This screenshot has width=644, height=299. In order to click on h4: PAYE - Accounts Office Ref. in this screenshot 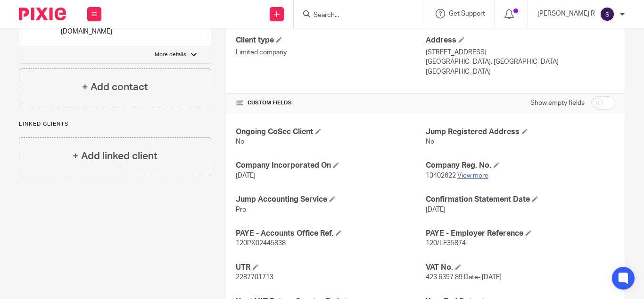, I will do `click(331, 233)`.